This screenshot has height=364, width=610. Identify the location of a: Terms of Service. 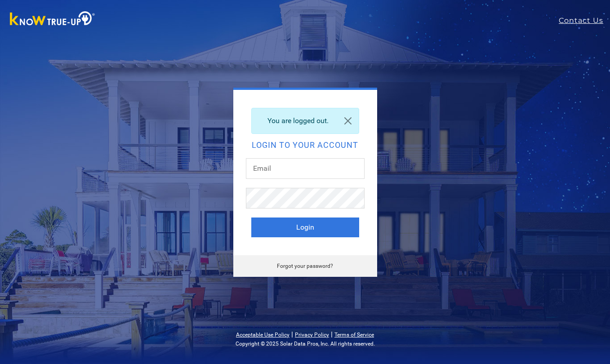
(354, 335).